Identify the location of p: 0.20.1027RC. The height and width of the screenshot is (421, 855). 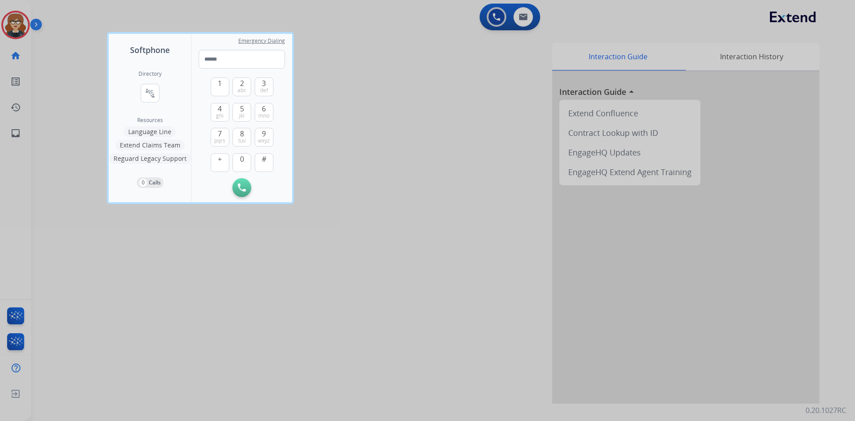
(826, 410).